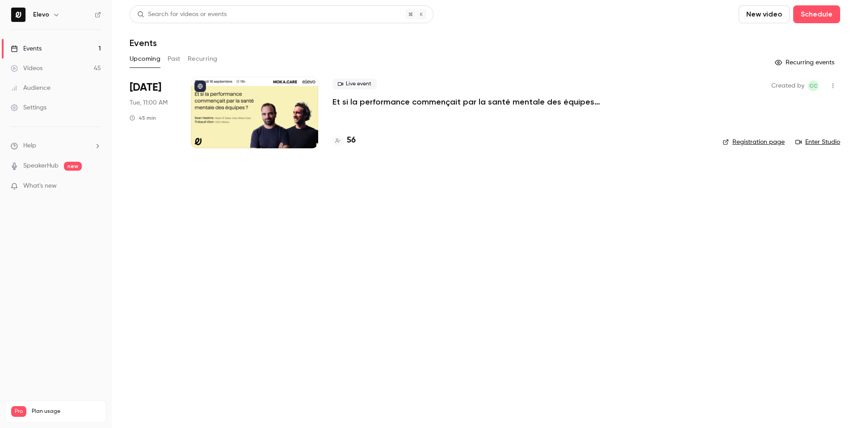 This screenshot has width=858, height=428. What do you see at coordinates (66, 412) in the screenshot?
I see `span: Plan usage` at bounding box center [66, 412].